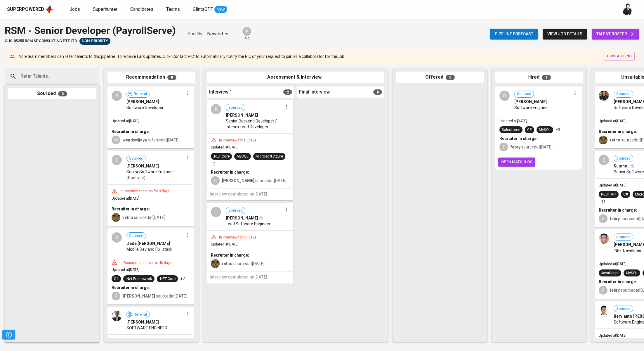 Image resolution: width=644 pixels, height=351 pixels. Describe the element at coordinates (602, 202) in the screenshot. I see `p: +11` at that location.